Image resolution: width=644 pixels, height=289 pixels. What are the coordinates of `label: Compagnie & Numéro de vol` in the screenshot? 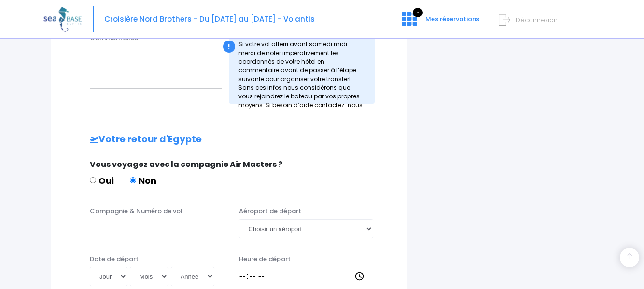 It's located at (136, 211).